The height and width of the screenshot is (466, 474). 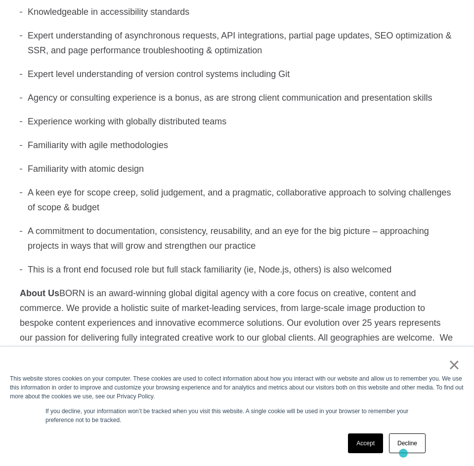 What do you see at coordinates (237, 121) in the screenshot?
I see `li: Experience working with globally distributed teams` at bounding box center [237, 121].